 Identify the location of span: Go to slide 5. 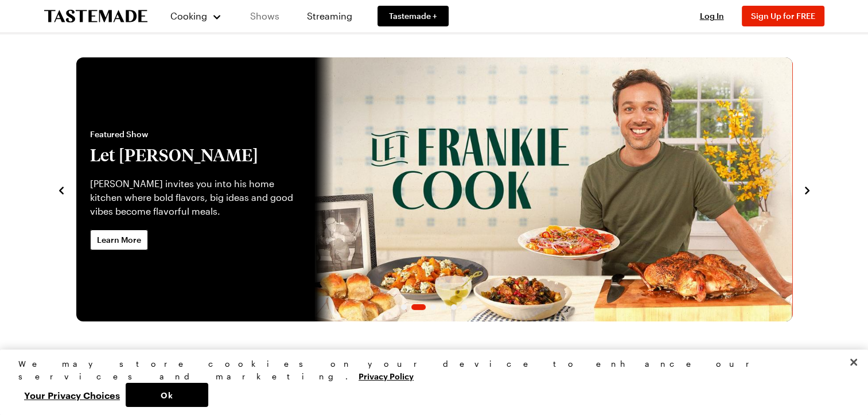
(454, 307).